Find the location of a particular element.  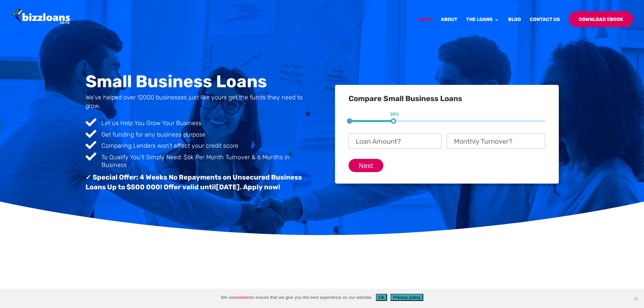

input: Next is located at coordinates (366, 166).